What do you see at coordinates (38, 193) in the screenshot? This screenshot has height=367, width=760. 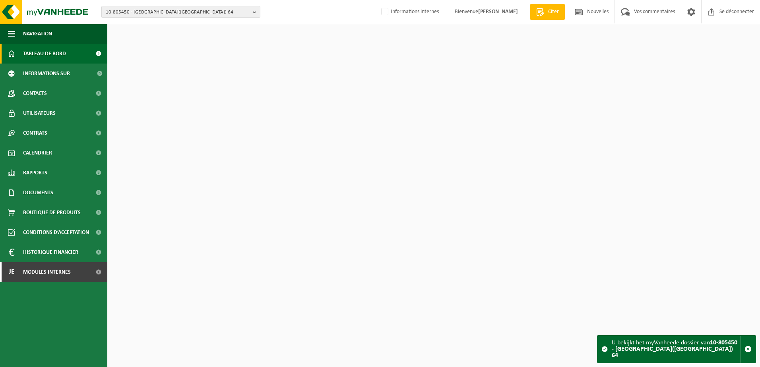 I see `span: Documents` at bounding box center [38, 193].